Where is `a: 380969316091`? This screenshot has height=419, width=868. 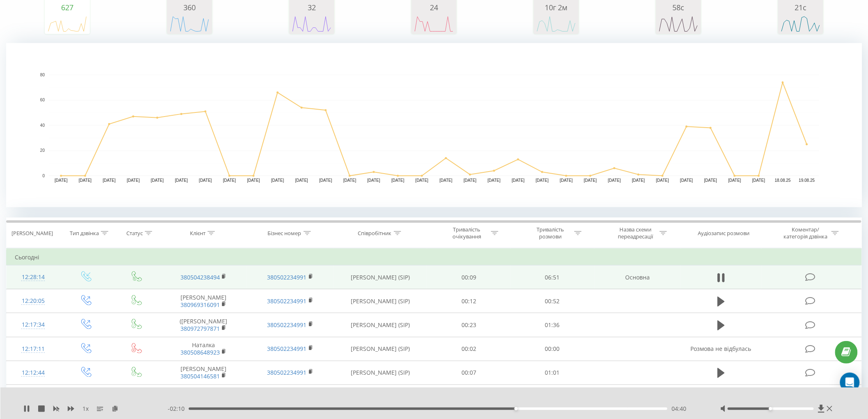
a: 380969316091 is located at coordinates (200, 305).